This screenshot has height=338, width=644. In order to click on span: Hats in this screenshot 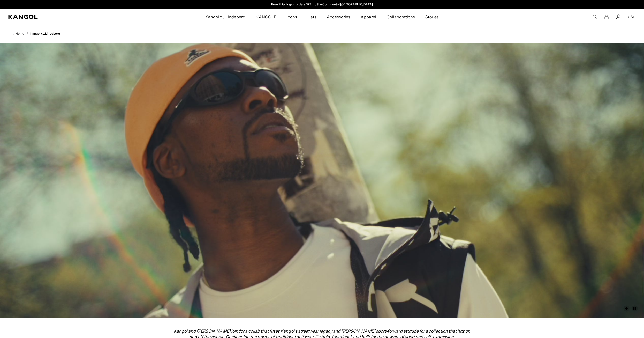, I will do `click(312, 17)`.